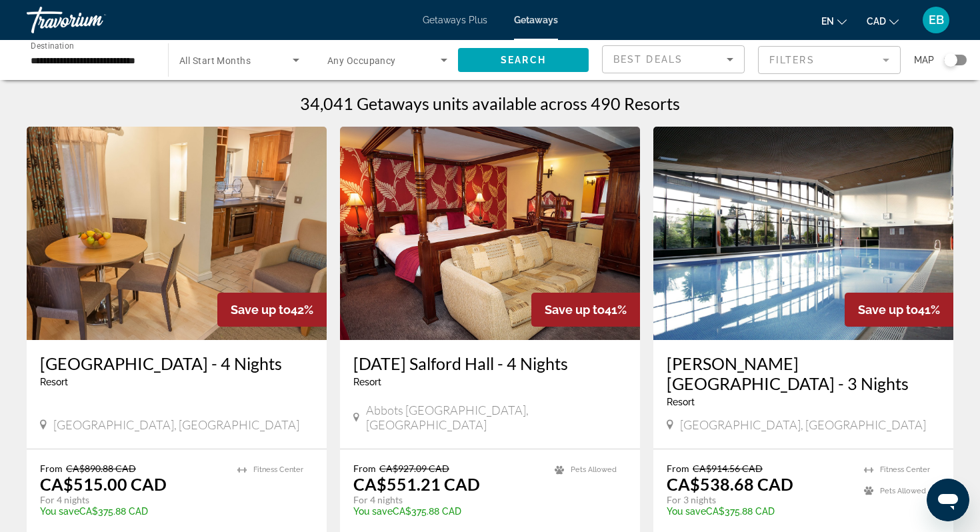 This screenshot has width=980, height=532. What do you see at coordinates (176, 234) in the screenshot?
I see `img: 1916I01X.jpg` at bounding box center [176, 234].